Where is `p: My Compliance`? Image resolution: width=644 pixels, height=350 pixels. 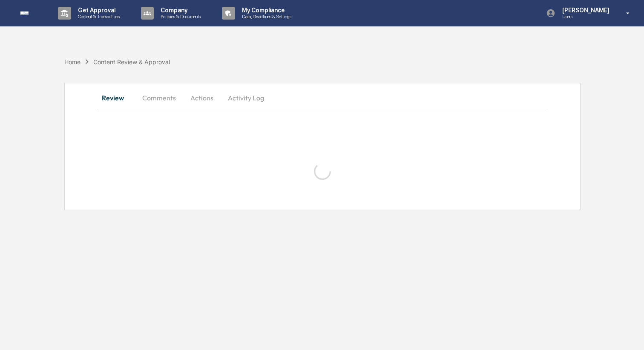 p: My Compliance is located at coordinates (265, 10).